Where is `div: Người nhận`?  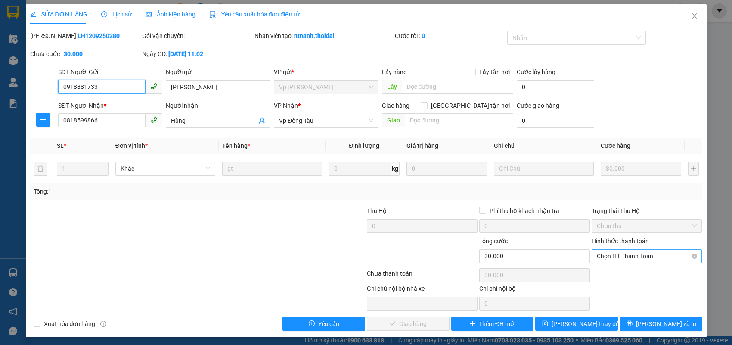 div: Người nhận is located at coordinates (218, 106).